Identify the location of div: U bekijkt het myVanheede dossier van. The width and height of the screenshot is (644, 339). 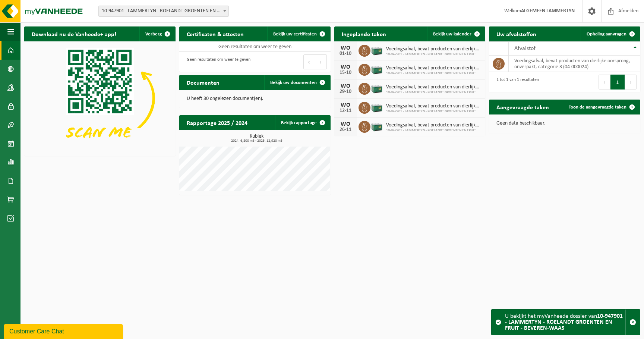
(564, 322).